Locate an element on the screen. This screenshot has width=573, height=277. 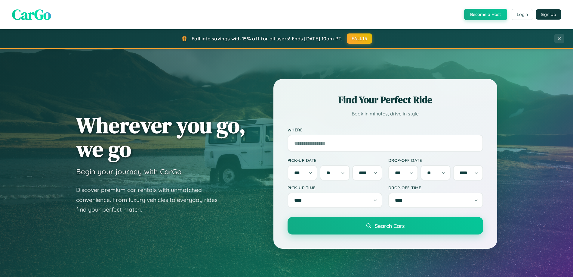
span: CarGo is located at coordinates (32, 14).